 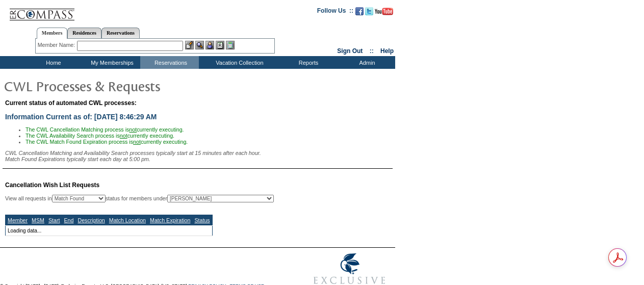 What do you see at coordinates (384, 11) in the screenshot?
I see `img: Subscribe to our YouTube Channel` at bounding box center [384, 11].